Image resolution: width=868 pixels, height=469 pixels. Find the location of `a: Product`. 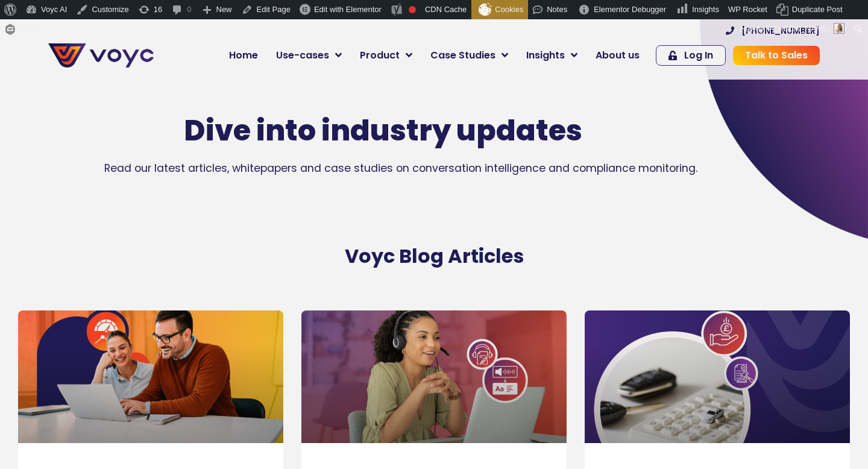

a: Product is located at coordinates (386, 55).